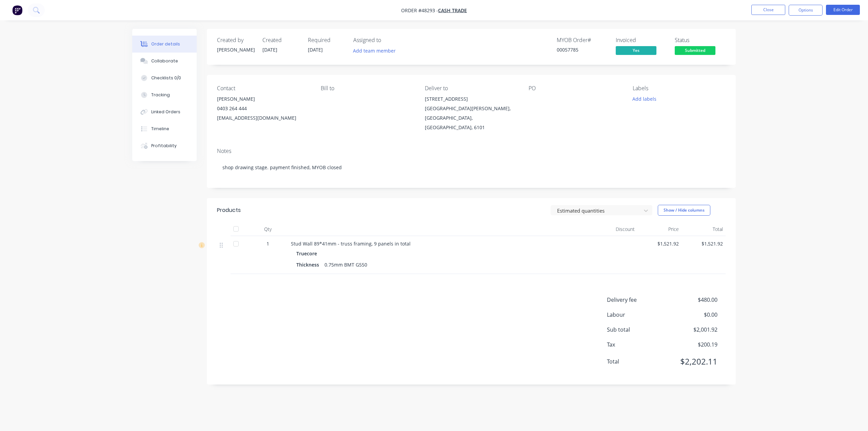 This screenshot has width=868, height=431. I want to click on div: Checklists 0/0, so click(166, 78).